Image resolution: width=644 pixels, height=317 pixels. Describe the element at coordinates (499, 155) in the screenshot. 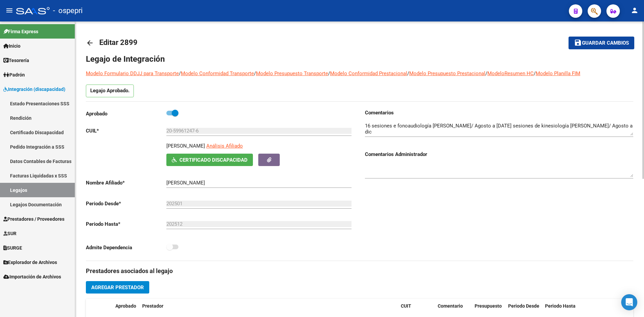

I see `h3: Comentarios Administrador` at that location.